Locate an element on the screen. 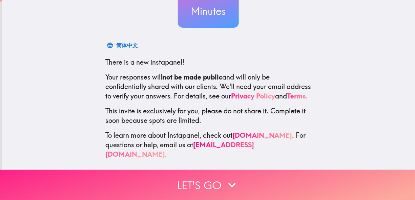 The width and height of the screenshot is (415, 200). span: There is a new instapanel! is located at coordinates (145, 62).